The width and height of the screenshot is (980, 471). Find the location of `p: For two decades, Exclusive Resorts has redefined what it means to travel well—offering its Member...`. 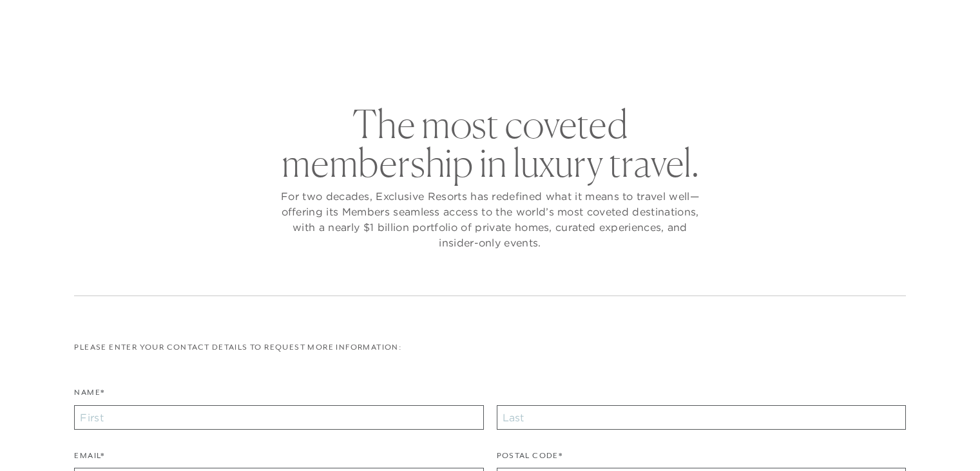

p: For two decades, Exclusive Resorts has redefined what it means to travel well—offering its Member... is located at coordinates (491, 220).